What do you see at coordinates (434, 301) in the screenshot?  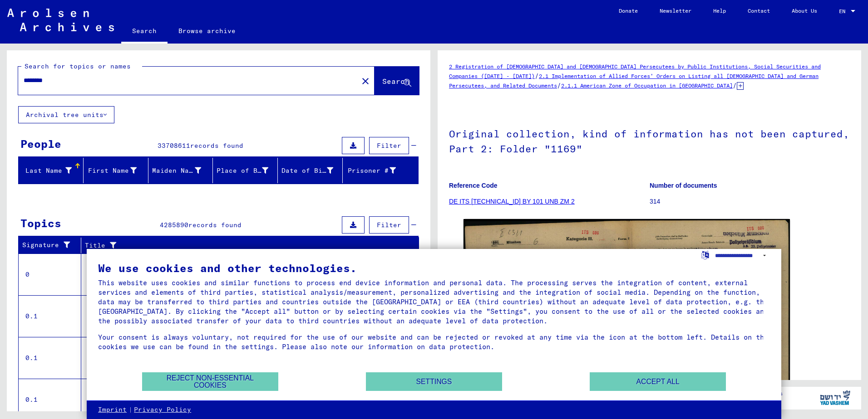 I see `div: This website uses cookies and similar functions to process end device information and personal da...` at bounding box center [434, 301].